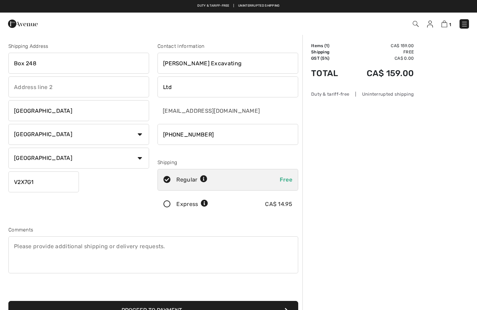  I want to click on div: Regular, so click(192, 180).